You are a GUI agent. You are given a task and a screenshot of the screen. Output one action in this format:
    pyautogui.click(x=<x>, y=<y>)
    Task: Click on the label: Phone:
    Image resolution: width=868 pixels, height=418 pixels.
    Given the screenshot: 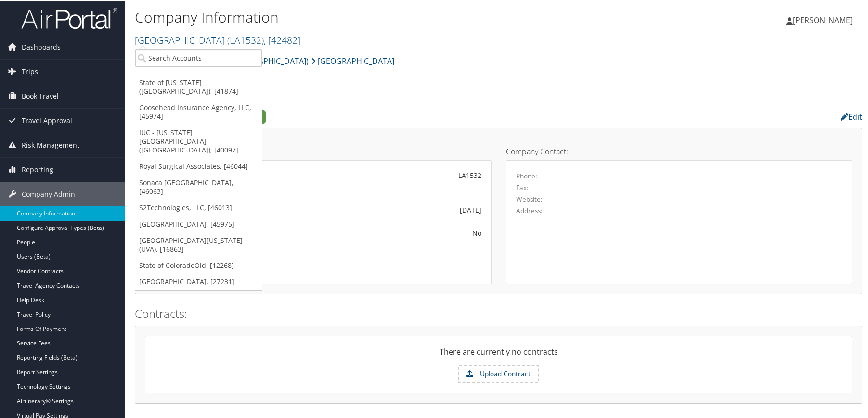 What is the action you would take?
    pyautogui.click(x=527, y=175)
    